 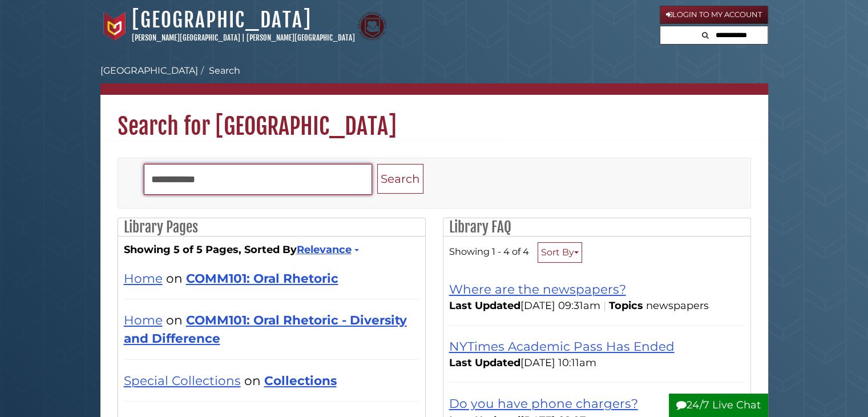 What do you see at coordinates (560, 253) in the screenshot?
I see `button: Sort By` at bounding box center [560, 253].